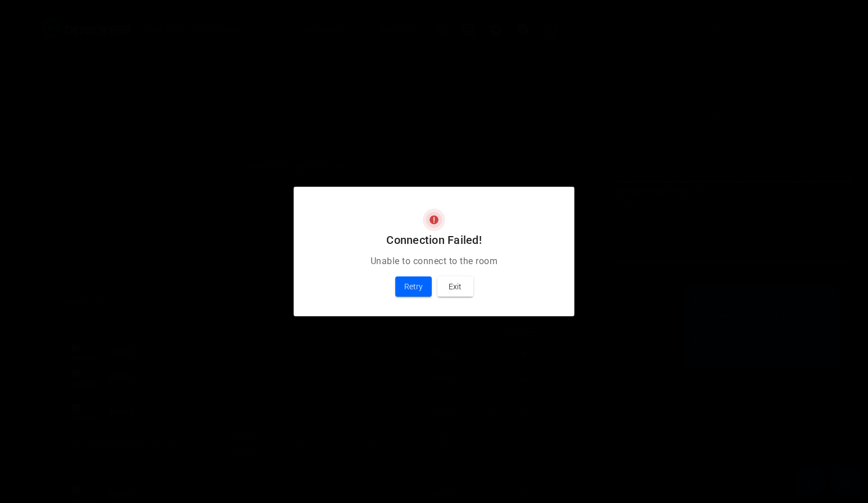  What do you see at coordinates (455, 287) in the screenshot?
I see `button: Exit` at bounding box center [455, 287].